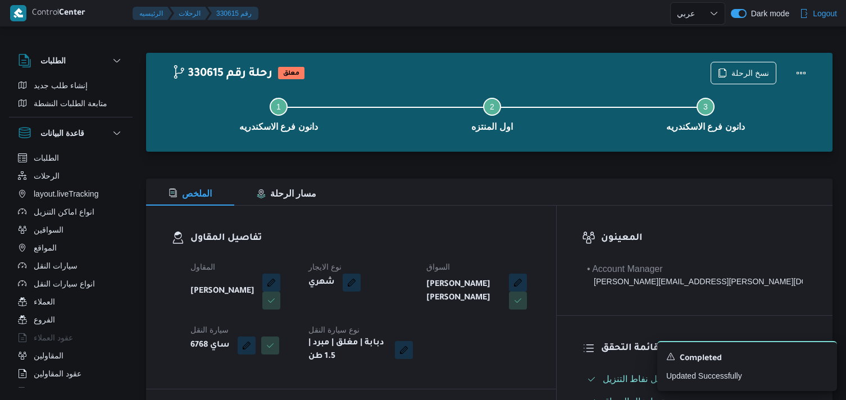  What do you see at coordinates (71, 85) in the screenshot?
I see `button: إنشاء طلب جديد` at bounding box center [71, 85].